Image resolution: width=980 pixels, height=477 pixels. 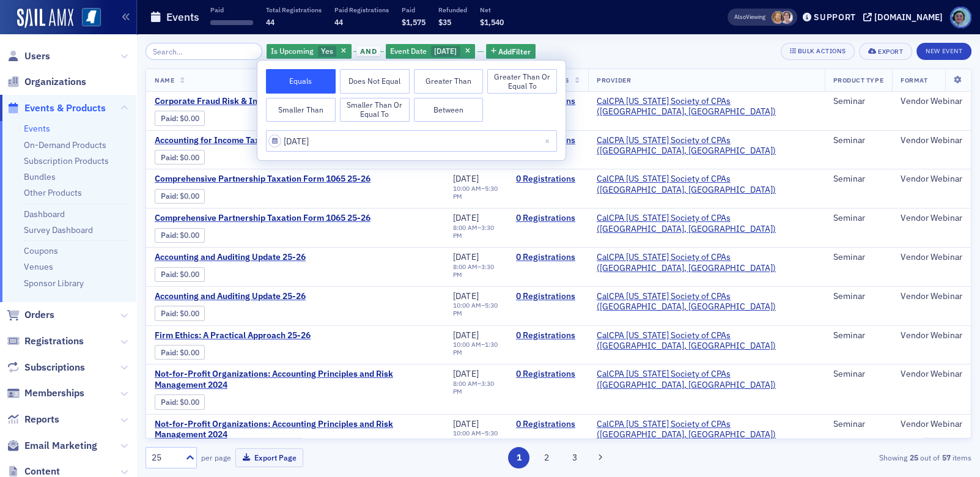 What do you see at coordinates (258, 336) in the screenshot?
I see `span: Firm Ethics: A Practical Approach 25-26` at bounding box center [258, 336].